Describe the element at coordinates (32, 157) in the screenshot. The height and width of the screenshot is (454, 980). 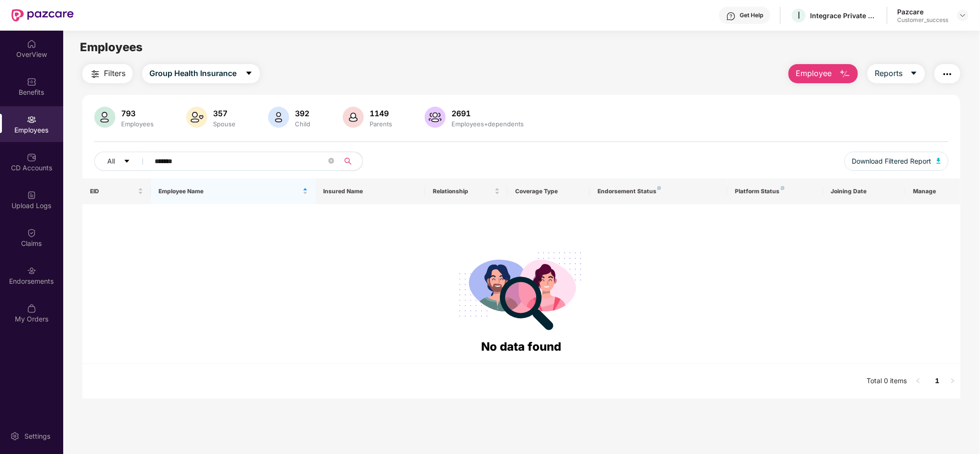
I see `img: svg+xml;base64,PHN2ZyBpZD0iQ0RfQWNjb3VudHMiIGRhdGEtbmFtZT0iQ0QgQWNjb3VudHMiIHhtbG5zPSJodHRwOi8vd3...` at that location.